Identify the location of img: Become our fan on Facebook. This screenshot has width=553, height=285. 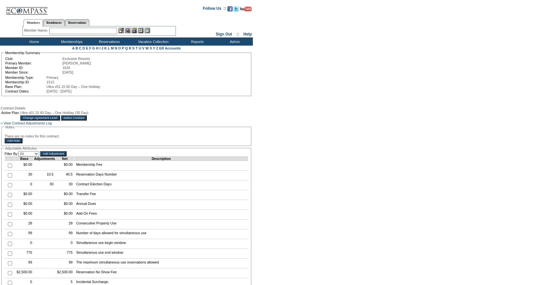
(230, 9).